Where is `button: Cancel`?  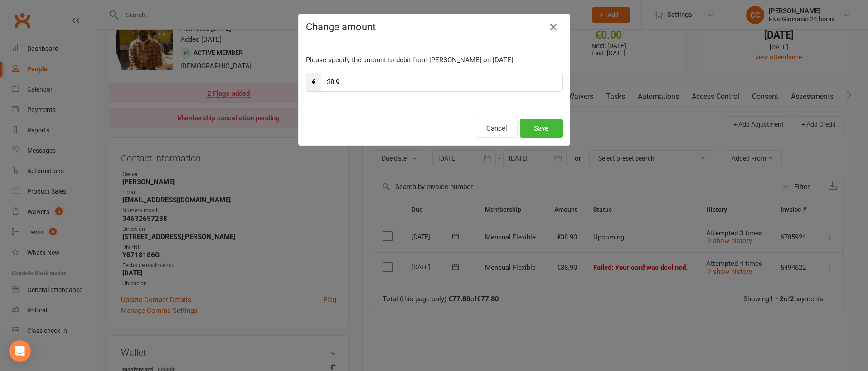 button: Cancel is located at coordinates (496, 128).